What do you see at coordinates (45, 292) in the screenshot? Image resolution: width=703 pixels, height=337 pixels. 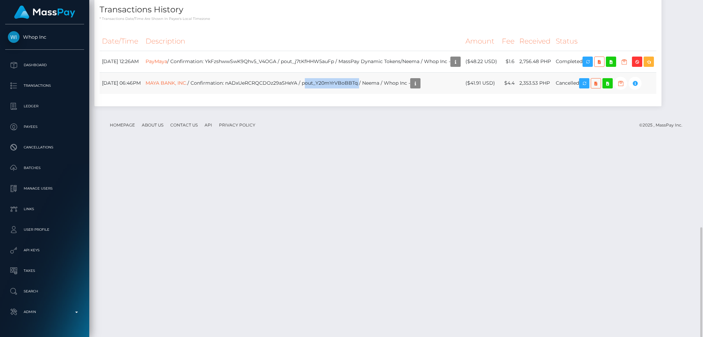 I see `a: Search` at bounding box center [45, 292].